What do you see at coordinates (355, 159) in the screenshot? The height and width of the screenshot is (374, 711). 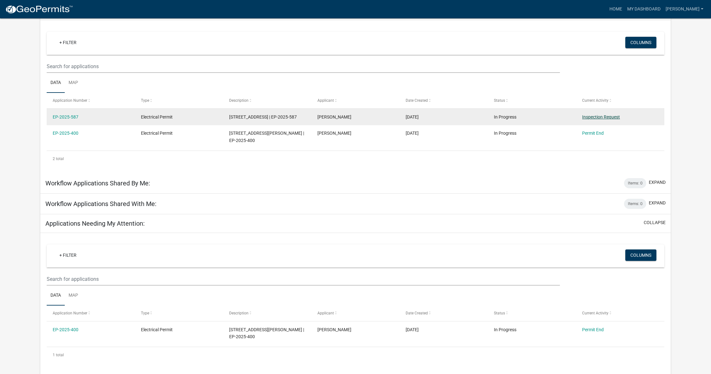 I see `div: 2 total` at bounding box center [355, 159].